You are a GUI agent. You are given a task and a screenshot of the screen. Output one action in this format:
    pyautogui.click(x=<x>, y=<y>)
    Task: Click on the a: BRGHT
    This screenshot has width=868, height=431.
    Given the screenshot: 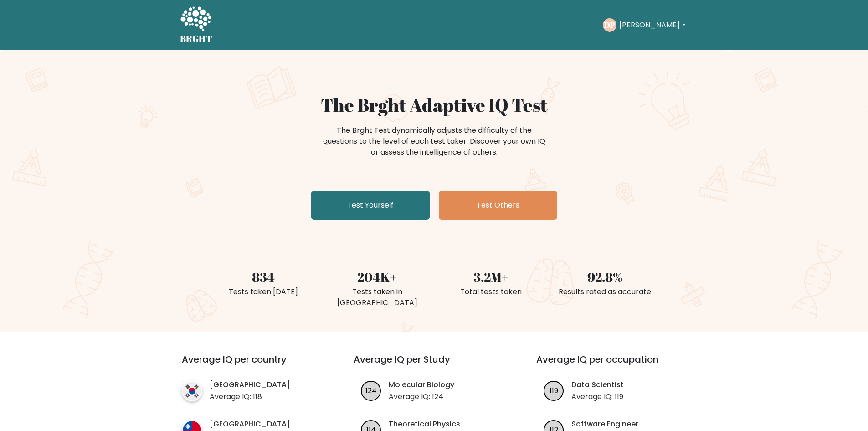 What is the action you would take?
    pyautogui.click(x=196, y=25)
    